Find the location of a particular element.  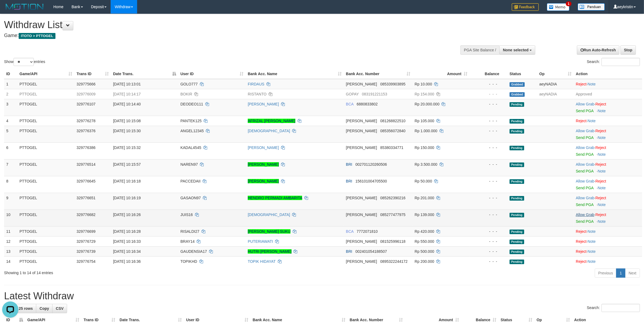

a: Previous is located at coordinates (606, 273).